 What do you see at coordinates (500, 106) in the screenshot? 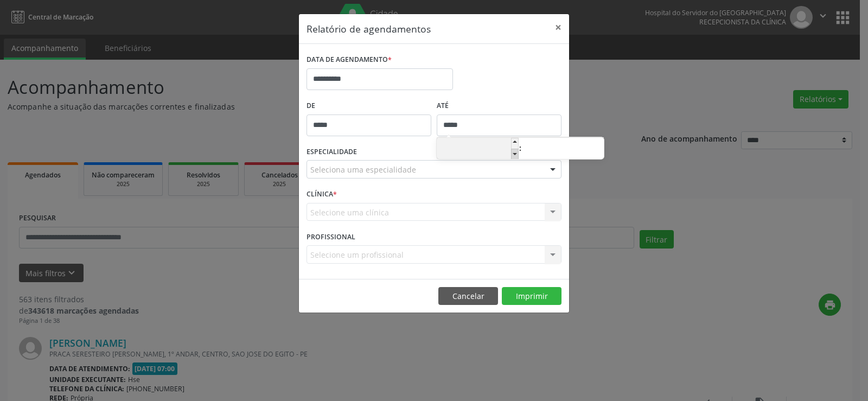
I see `label: ATÉ` at bounding box center [500, 106].